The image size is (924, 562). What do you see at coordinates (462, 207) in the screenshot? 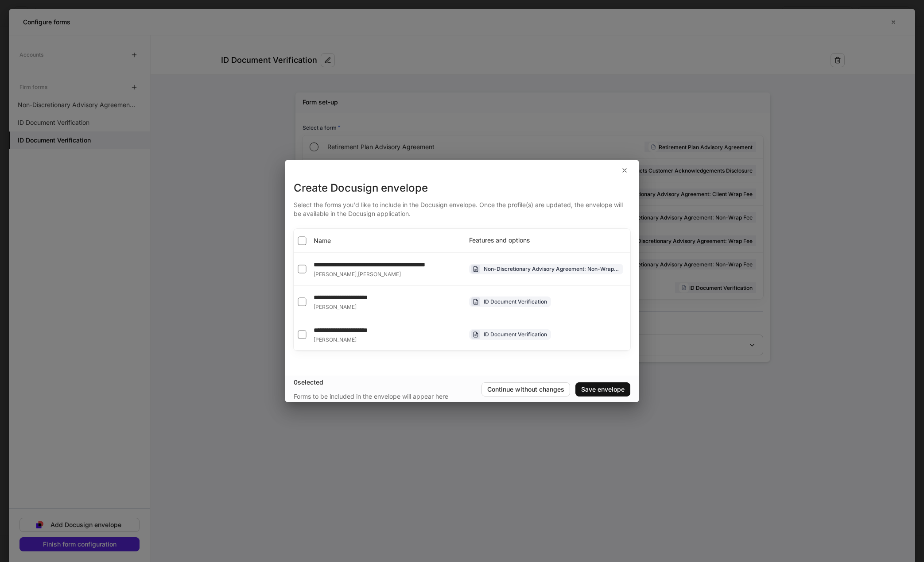
I see `div: Select the forms you'd like to include in the Docusign envelope. Once the profile(s) are updated,...` at bounding box center [462, 207].